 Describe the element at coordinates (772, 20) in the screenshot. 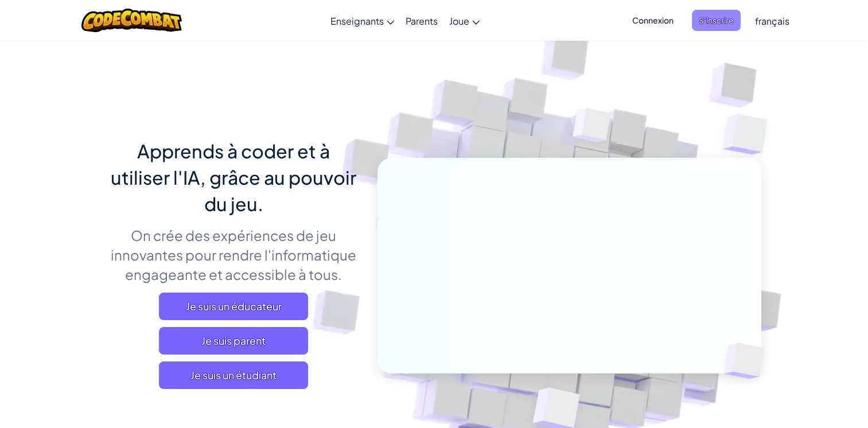

I see `a: français` at that location.